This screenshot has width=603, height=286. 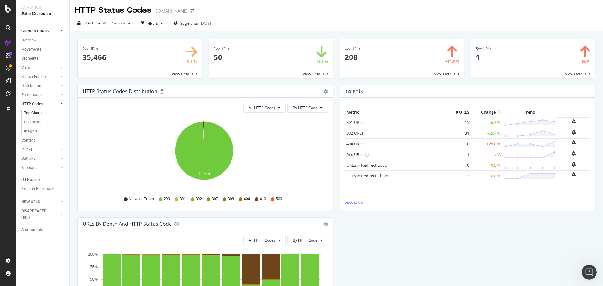 I want to click on a: Insights, so click(x=45, y=131).